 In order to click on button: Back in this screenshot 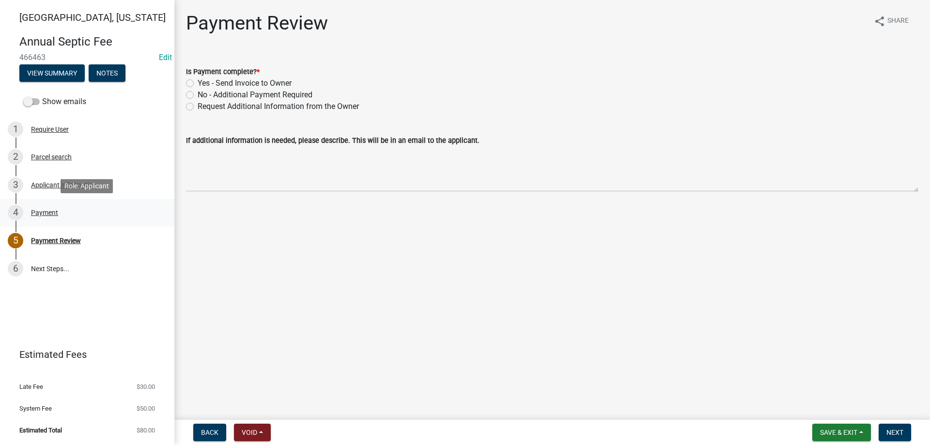, I will do `click(210, 432)`.